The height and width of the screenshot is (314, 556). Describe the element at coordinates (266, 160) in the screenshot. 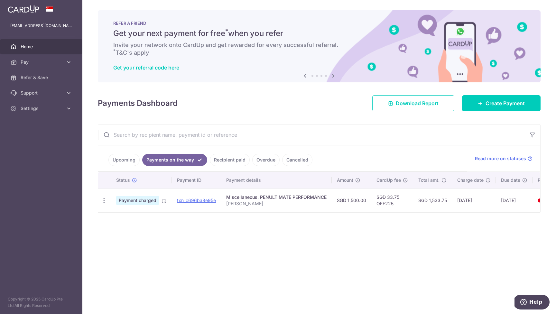

I see `a: Overdue` at that location.